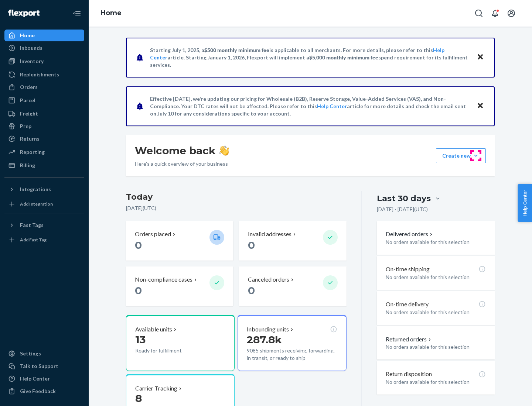  What do you see at coordinates (44, 62) in the screenshot?
I see `a: Inventory` at bounding box center [44, 62].